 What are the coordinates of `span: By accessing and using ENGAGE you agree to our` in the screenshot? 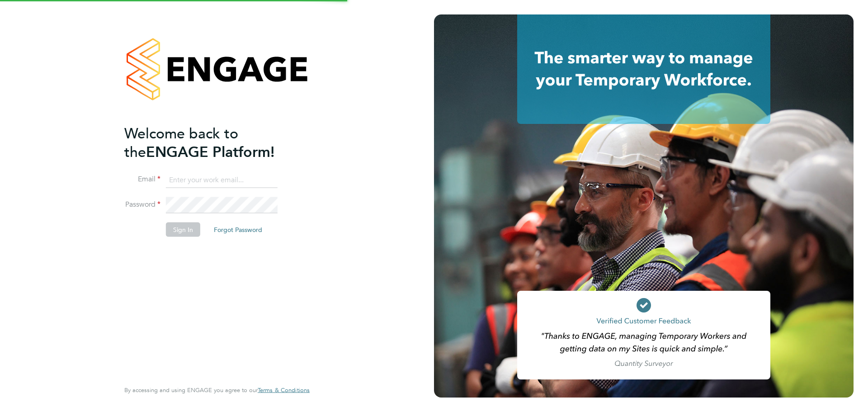 It's located at (217, 390).